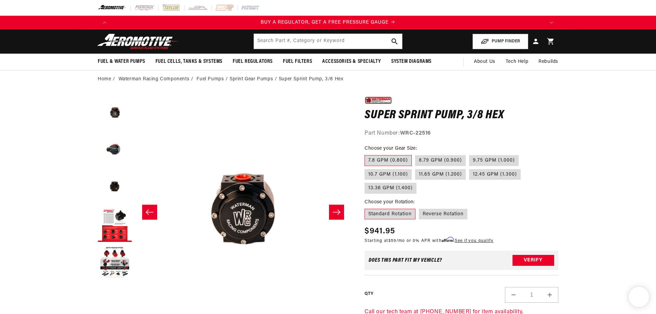 The height and width of the screenshot is (314, 656). I want to click on button: Verify, so click(533, 260).